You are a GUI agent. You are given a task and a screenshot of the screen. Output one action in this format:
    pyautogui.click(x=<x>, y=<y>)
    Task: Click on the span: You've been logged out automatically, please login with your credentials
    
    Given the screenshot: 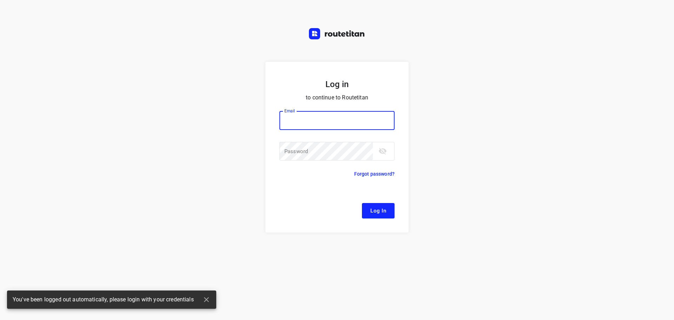 What is the action you would take?
    pyautogui.click(x=103, y=299)
    